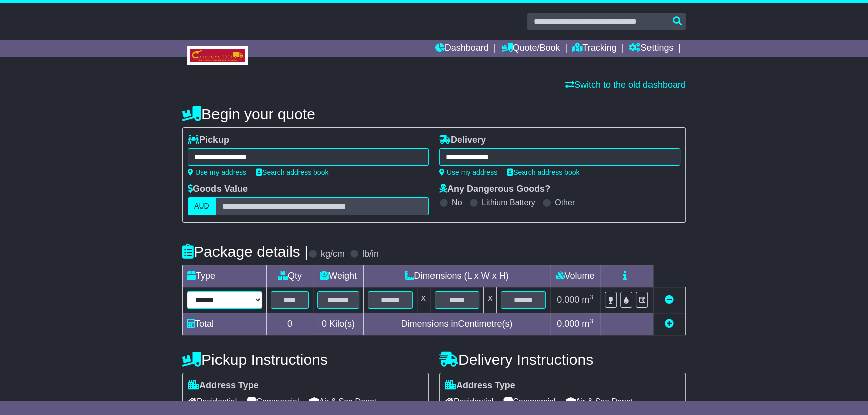 This screenshot has height=415, width=868. What do you see at coordinates (595, 49) in the screenshot?
I see `a: Tracking` at bounding box center [595, 49].